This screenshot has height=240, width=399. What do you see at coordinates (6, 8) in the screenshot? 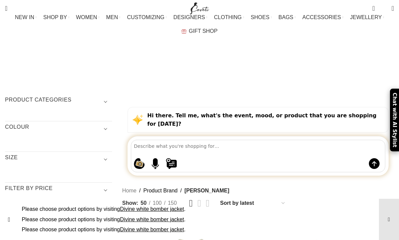
I see `a: Search` at bounding box center [6, 8].